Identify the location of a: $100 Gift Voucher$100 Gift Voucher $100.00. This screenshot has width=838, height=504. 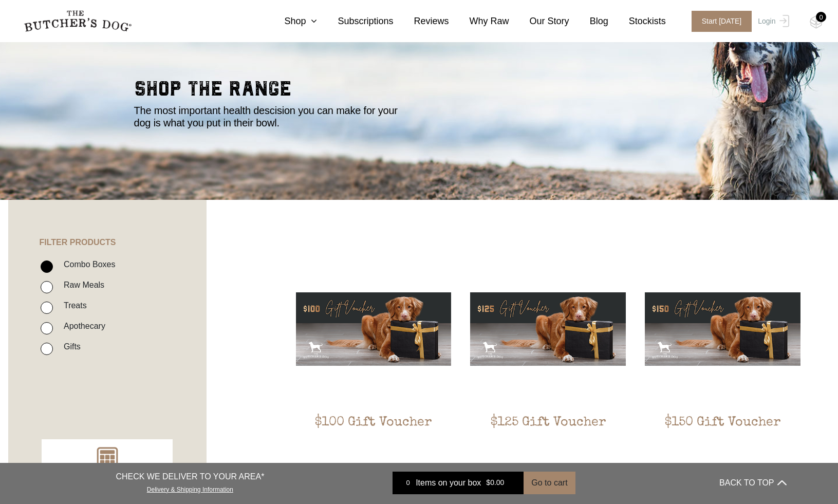
(374, 363).